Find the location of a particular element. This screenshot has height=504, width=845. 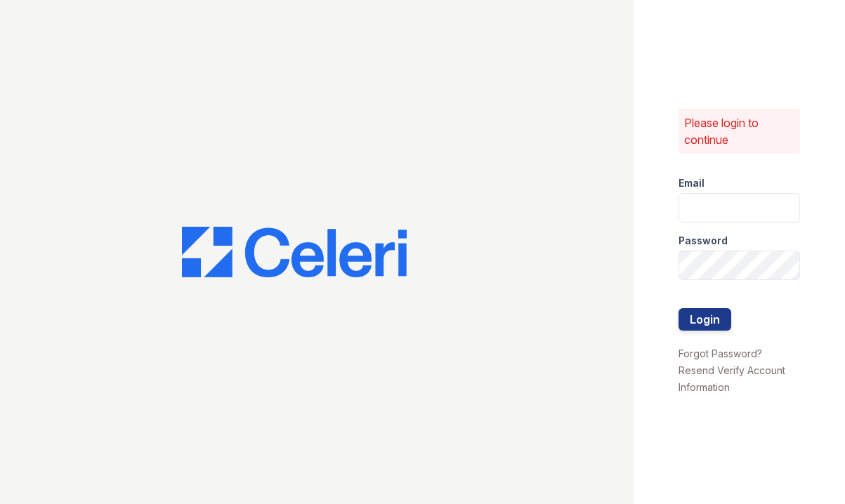

label: Password is located at coordinates (704, 241).